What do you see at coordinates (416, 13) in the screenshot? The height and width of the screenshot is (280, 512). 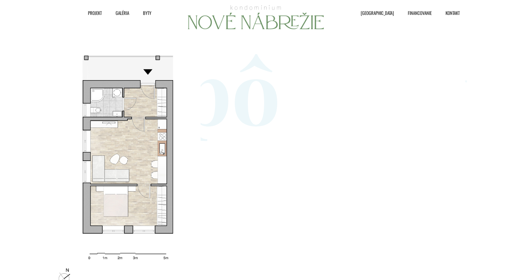 I see `a: Financovanie` at bounding box center [416, 13].